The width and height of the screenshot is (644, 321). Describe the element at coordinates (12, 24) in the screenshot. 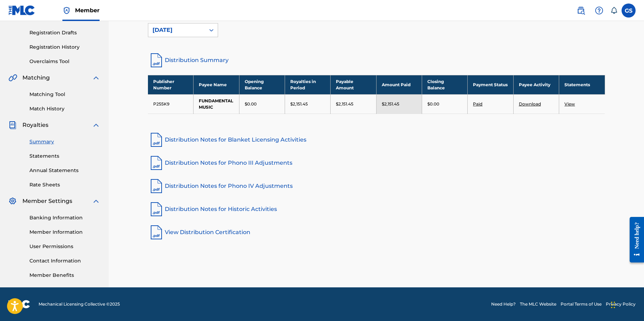

I see `div: Need help?` at that location.